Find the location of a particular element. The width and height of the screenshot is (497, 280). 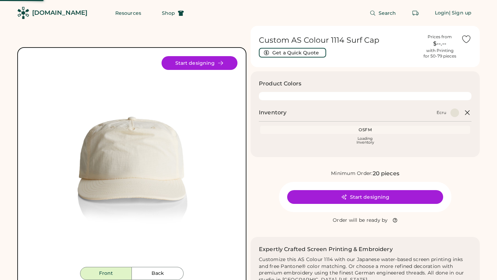

img: 1114 - Ecru Front Image is located at coordinates (132, 162).